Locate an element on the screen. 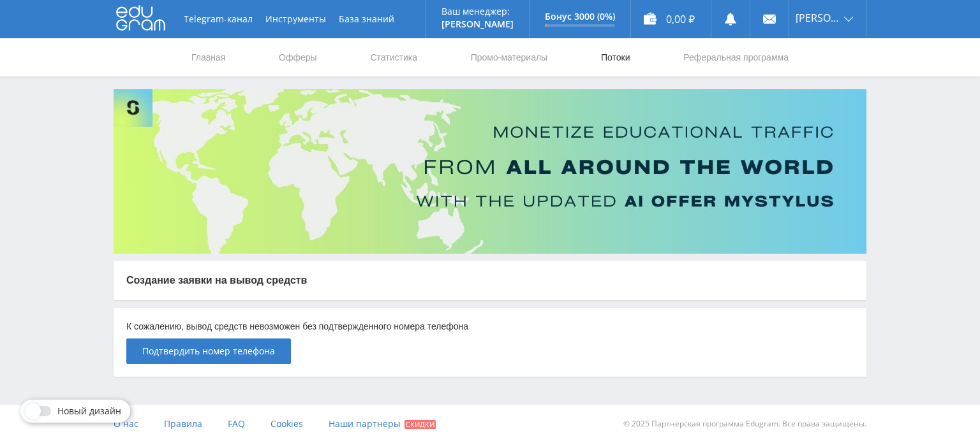 The height and width of the screenshot is (443, 980). button: Подтвердить номер телефона is located at coordinates (209, 351).